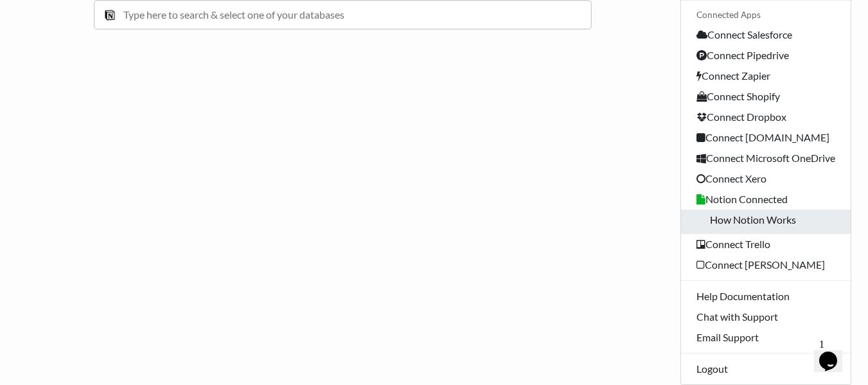 This screenshot has height=385, width=868. I want to click on a: How Notion Works, so click(766, 221).